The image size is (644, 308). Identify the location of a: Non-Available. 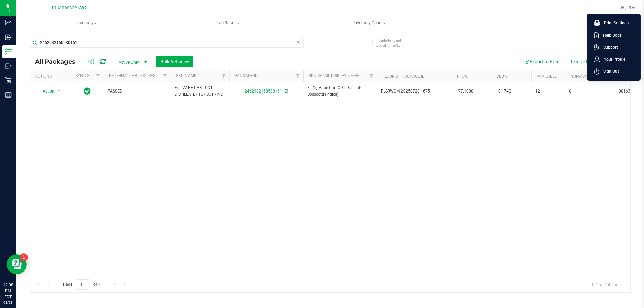
(585, 77).